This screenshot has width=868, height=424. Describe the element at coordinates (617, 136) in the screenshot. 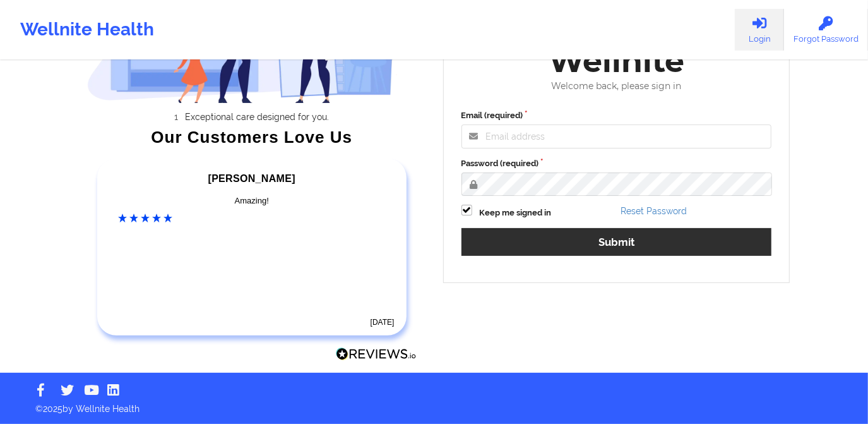

I see `input: Email address` at that location.